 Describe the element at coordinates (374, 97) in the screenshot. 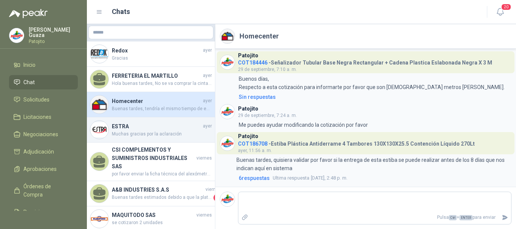

I see `a: Sin respuestas` at that location.